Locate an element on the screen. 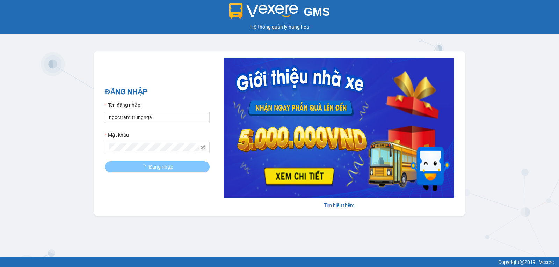 The height and width of the screenshot is (267, 559). span: GMS is located at coordinates (317, 12).